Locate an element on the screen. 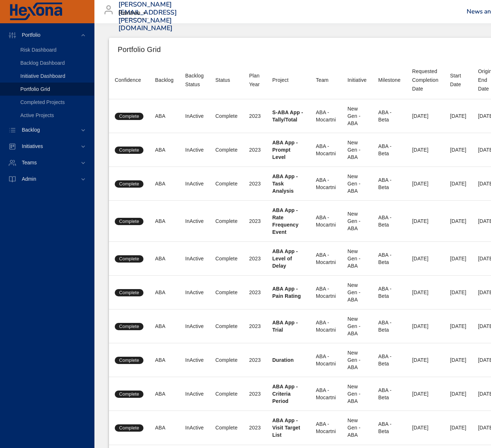  img: Hexona is located at coordinates (36, 11).